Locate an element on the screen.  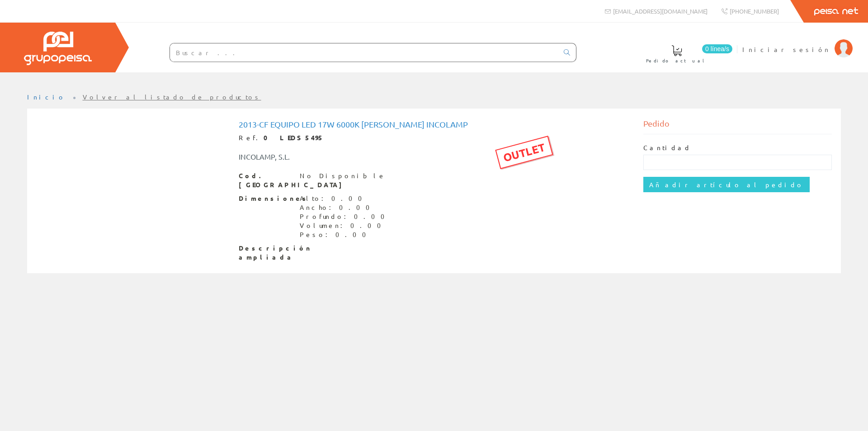
div: Ancho: 0.00 is located at coordinates (345, 208).